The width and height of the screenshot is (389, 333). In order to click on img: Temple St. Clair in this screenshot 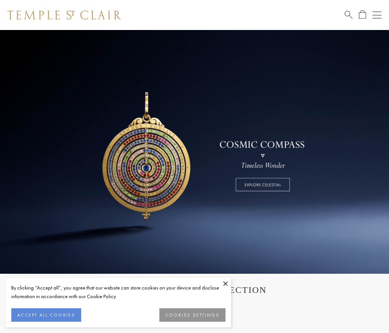, I will do `click(64, 15)`.